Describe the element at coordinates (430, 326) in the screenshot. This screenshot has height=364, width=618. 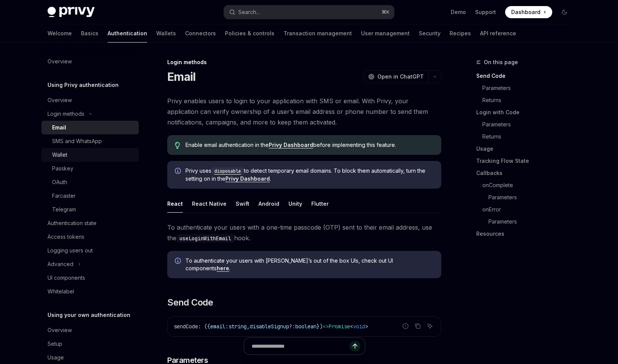
I see `button: Ask AI` at that location.